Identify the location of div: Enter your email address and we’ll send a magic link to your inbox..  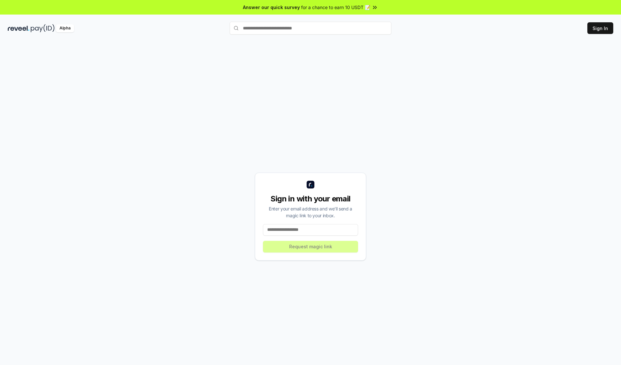
(310, 212).